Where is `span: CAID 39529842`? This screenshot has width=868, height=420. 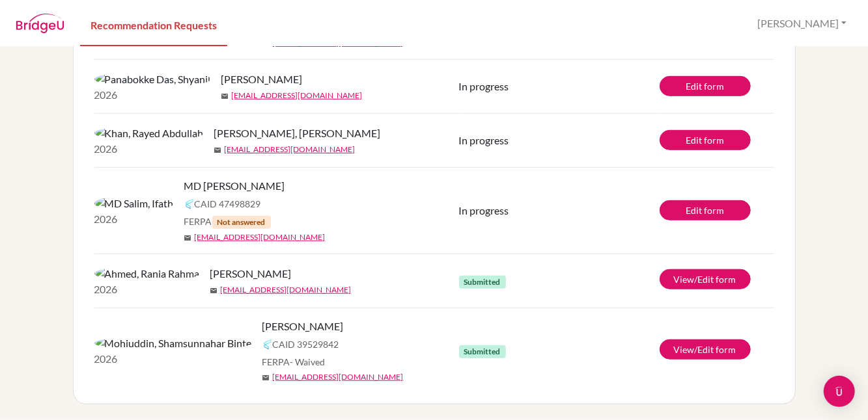 span: CAID 39529842 is located at coordinates (306, 344).